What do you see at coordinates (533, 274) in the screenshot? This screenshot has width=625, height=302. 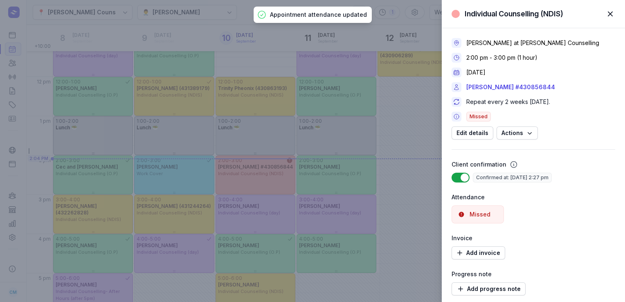 I see `div: Progress note` at bounding box center [533, 274].